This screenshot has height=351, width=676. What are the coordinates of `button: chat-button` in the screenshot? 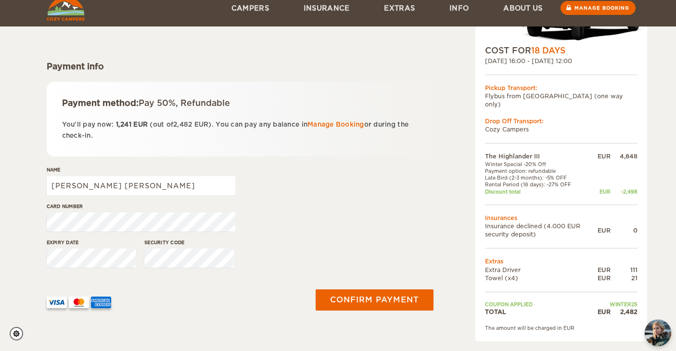 It's located at (658, 332).